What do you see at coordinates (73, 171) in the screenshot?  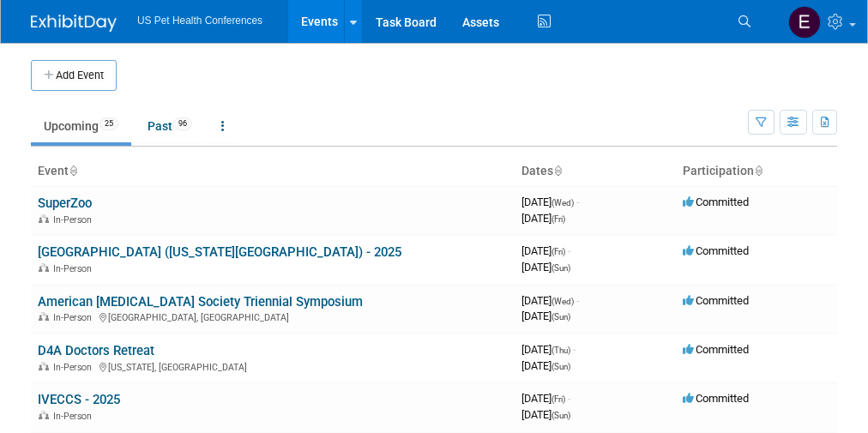 I see `a: Sort by Event Name` at bounding box center [73, 171].